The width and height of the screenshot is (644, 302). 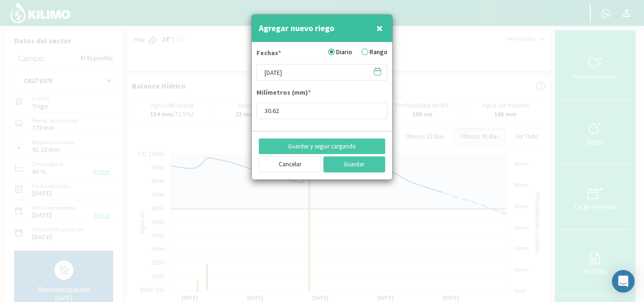 What do you see at coordinates (354, 165) in the screenshot?
I see `button: Guardar` at bounding box center [354, 165].